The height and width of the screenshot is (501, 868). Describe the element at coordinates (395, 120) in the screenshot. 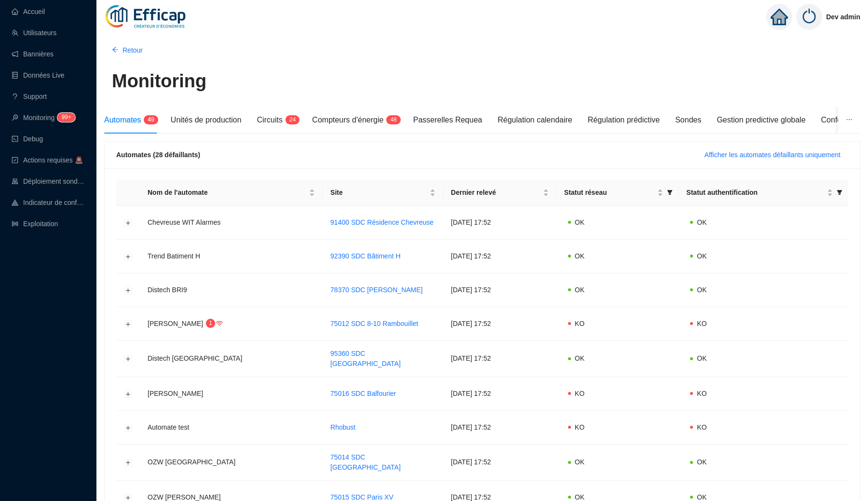

I see `span: 8` at that location.